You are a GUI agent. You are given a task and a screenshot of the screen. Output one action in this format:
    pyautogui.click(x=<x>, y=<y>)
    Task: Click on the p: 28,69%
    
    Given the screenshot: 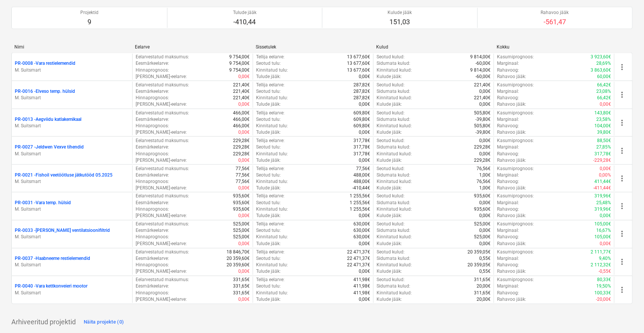 What is the action you would take?
    pyautogui.click(x=603, y=63)
    